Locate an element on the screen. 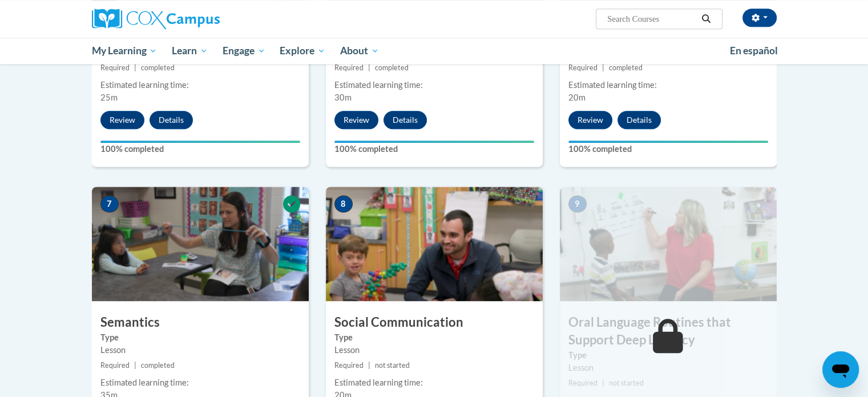 The height and width of the screenshot is (397, 868). a: About is located at coordinates (360, 51).